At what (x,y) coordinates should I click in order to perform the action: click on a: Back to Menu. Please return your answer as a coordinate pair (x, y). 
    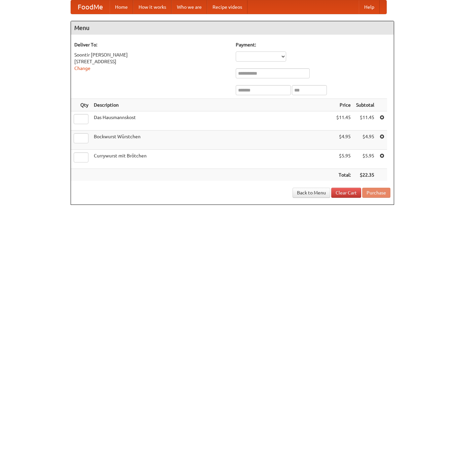
    Looking at the image, I should click on (312, 193).